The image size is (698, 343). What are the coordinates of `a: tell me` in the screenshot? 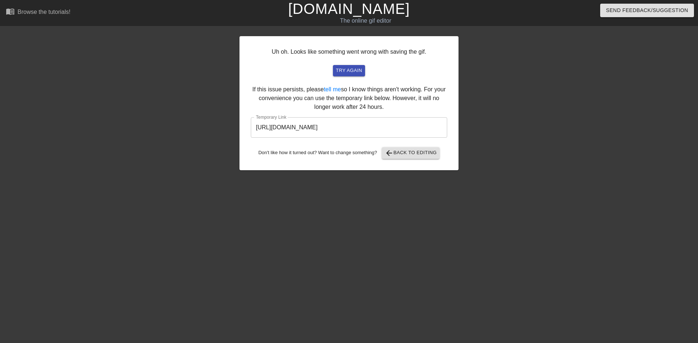 It's located at (332, 89).